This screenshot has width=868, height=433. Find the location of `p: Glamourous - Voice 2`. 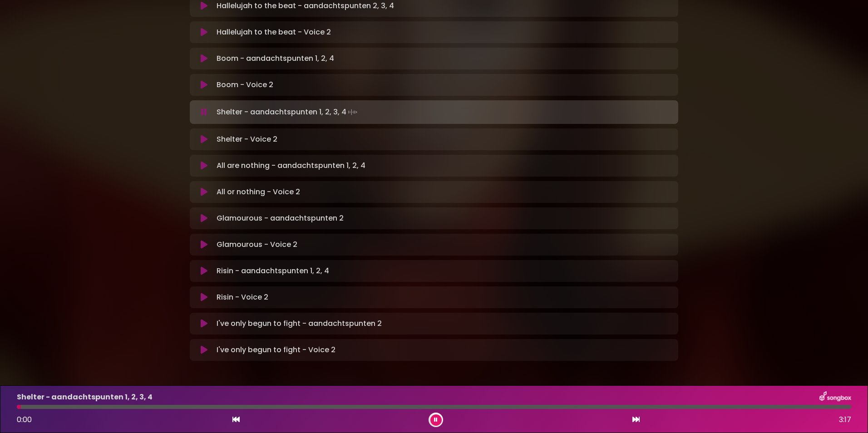

p: Glamourous - Voice 2 is located at coordinates (257, 245).